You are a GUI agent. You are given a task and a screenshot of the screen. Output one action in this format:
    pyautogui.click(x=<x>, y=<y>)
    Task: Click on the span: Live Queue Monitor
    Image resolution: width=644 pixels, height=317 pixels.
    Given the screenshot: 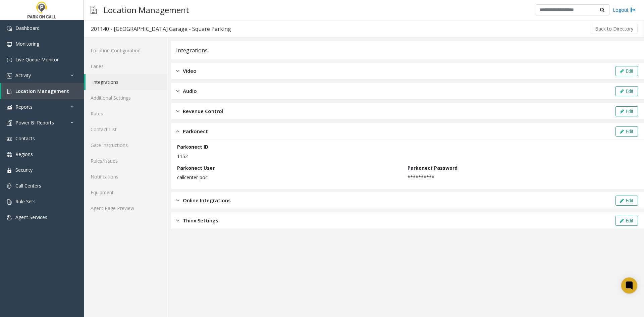 What is the action you would take?
    pyautogui.click(x=37, y=59)
    